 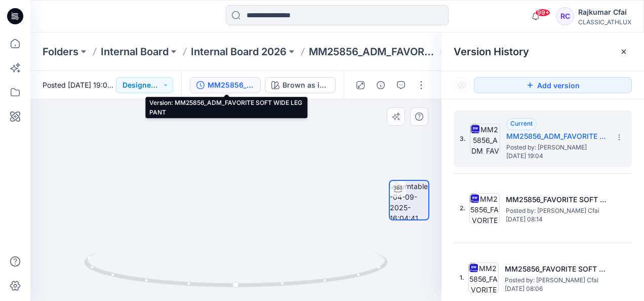 I want to click on p: Internal Board, so click(x=135, y=51).